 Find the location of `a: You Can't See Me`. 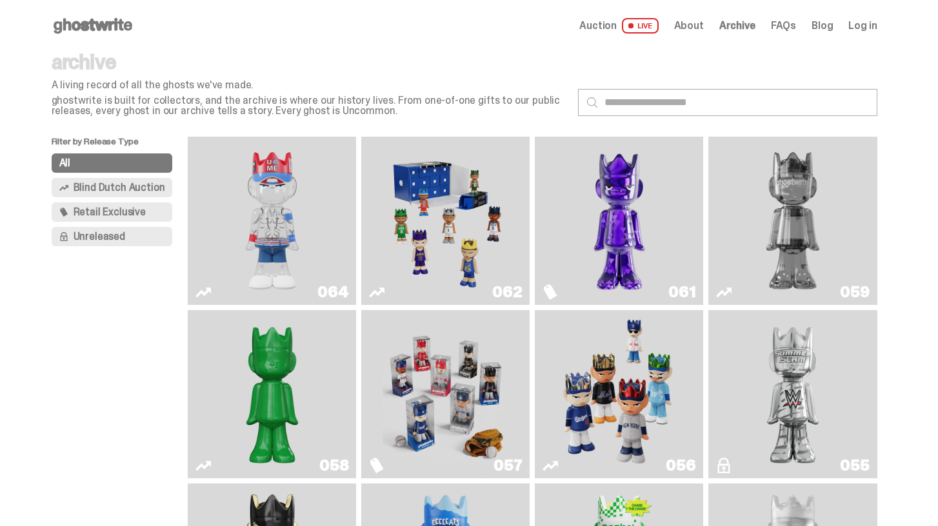

a: You Can't See Me is located at coordinates (272, 221).